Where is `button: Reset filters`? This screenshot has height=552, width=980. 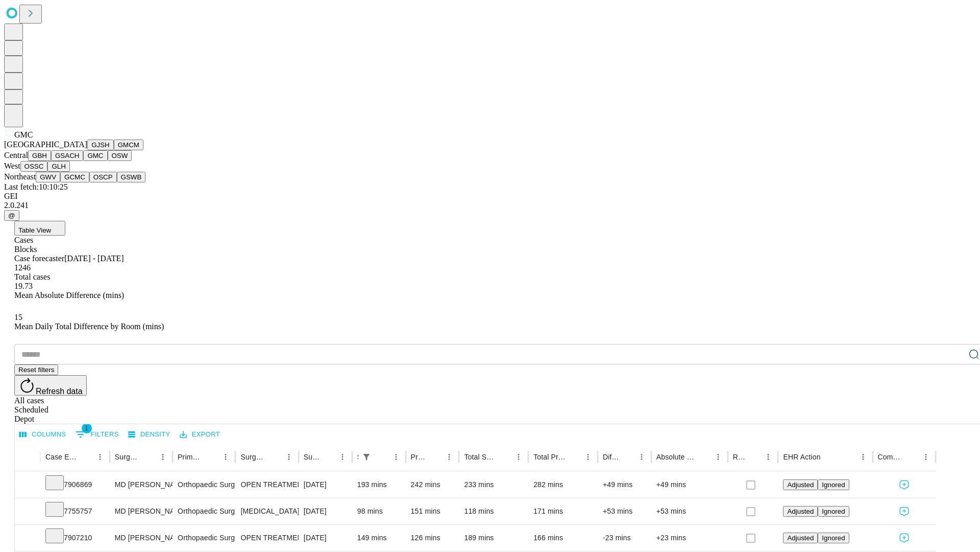 button: Reset filters is located at coordinates (36, 370).